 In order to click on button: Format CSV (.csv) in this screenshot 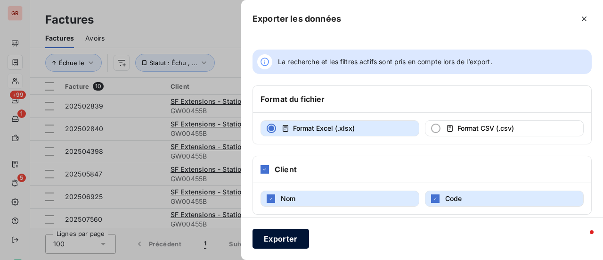, I will do `click(504, 128)`.